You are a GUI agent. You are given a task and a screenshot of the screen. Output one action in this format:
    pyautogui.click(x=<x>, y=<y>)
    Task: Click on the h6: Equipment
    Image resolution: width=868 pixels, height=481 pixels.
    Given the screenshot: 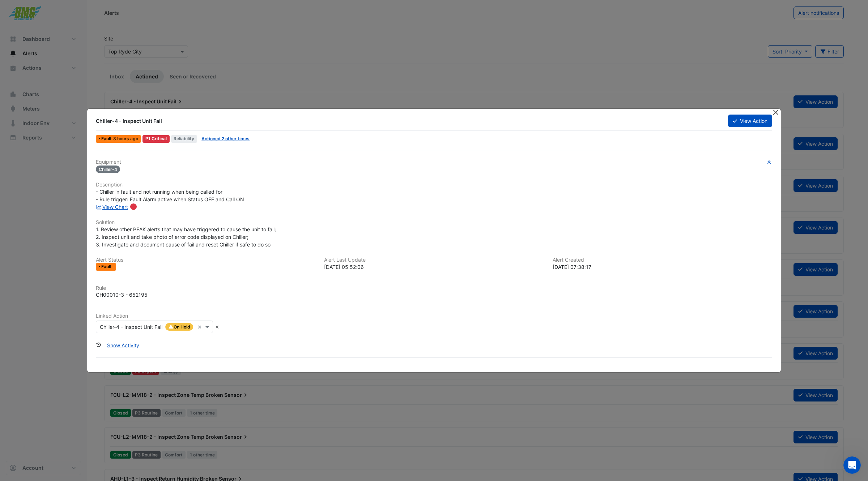 What is the action you would take?
    pyautogui.click(x=434, y=162)
    